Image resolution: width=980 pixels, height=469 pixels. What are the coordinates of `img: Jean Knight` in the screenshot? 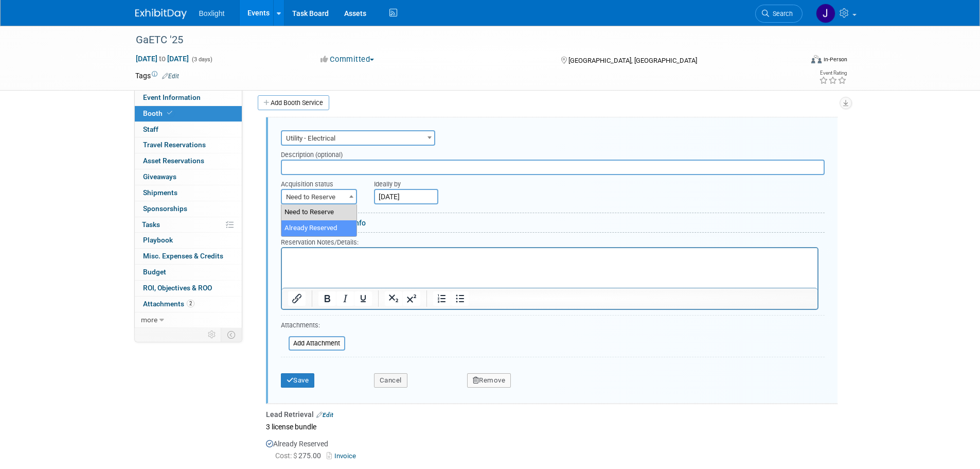 It's located at (826, 14).